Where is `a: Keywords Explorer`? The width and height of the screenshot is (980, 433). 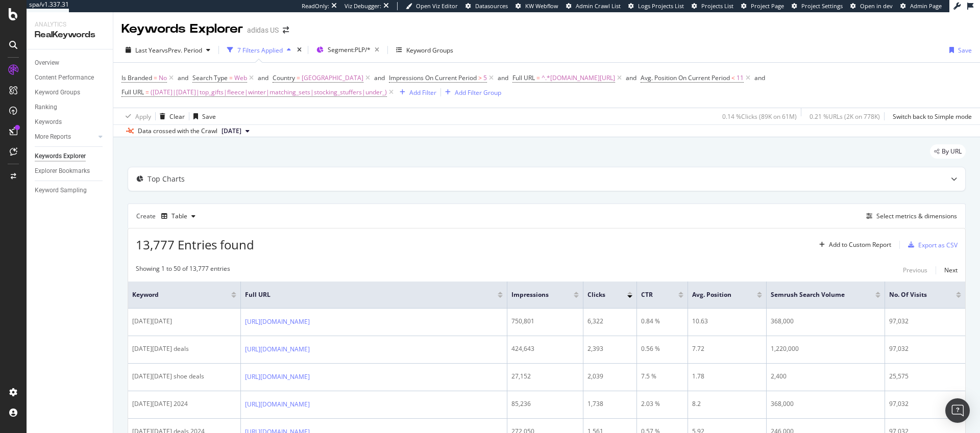
a: Keywords Explorer is located at coordinates (70, 156).